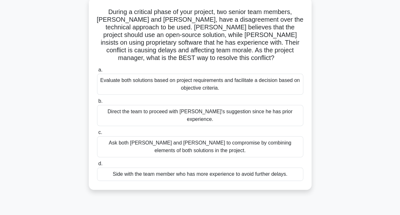  What do you see at coordinates (100, 163) in the screenshot?
I see `span: d.` at bounding box center [100, 163].